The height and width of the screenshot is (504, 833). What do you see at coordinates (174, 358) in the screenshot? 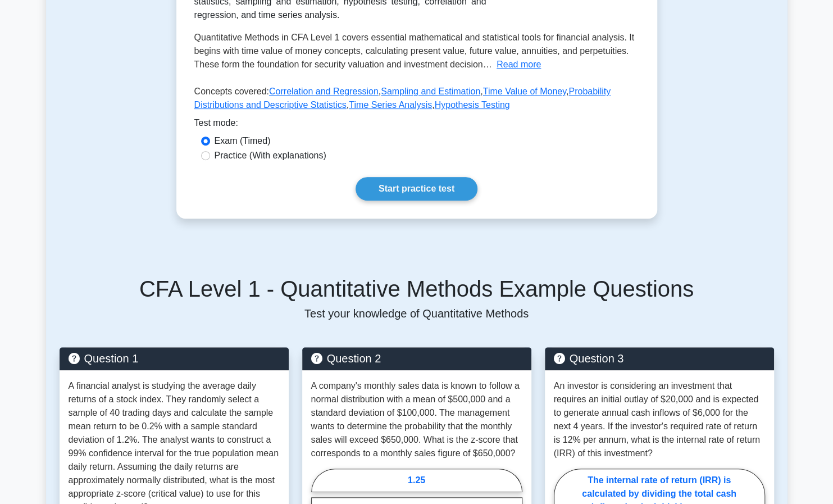
I see `h5: Question 1` at bounding box center [174, 358].